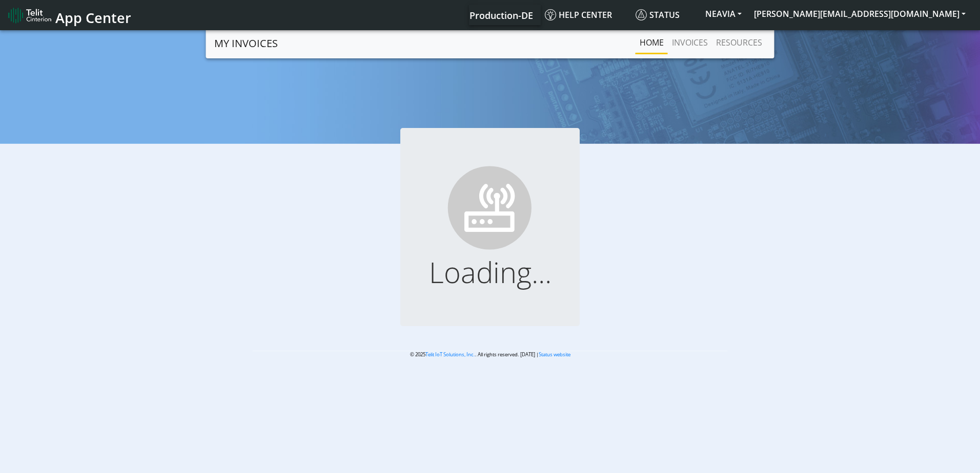  What do you see at coordinates (490, 272) in the screenshot?
I see `h1: Loading...` at bounding box center [490, 272].